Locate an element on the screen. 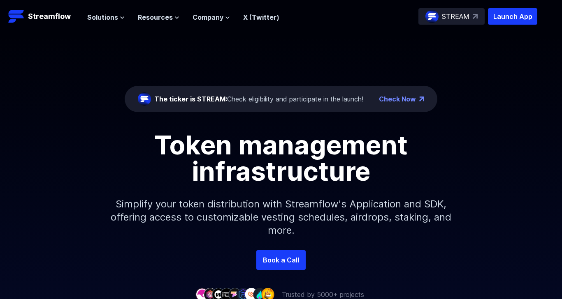 The width and height of the screenshot is (562, 299). p: Launch App is located at coordinates (512, 16).